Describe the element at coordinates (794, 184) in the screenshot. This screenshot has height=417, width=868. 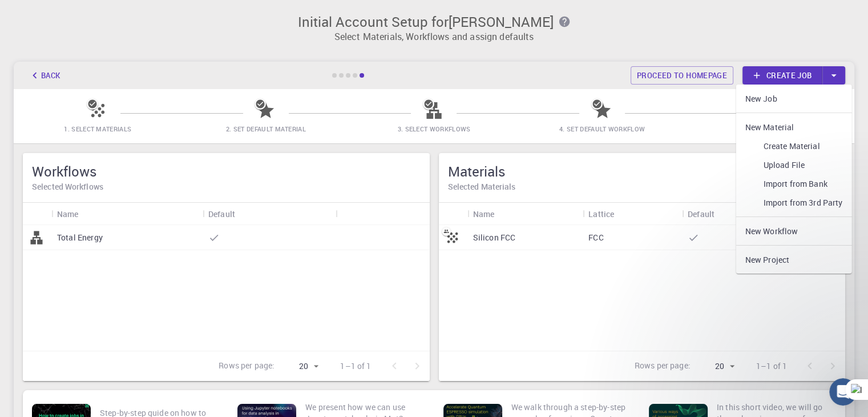
I see `a: Import from Bank` at that location.